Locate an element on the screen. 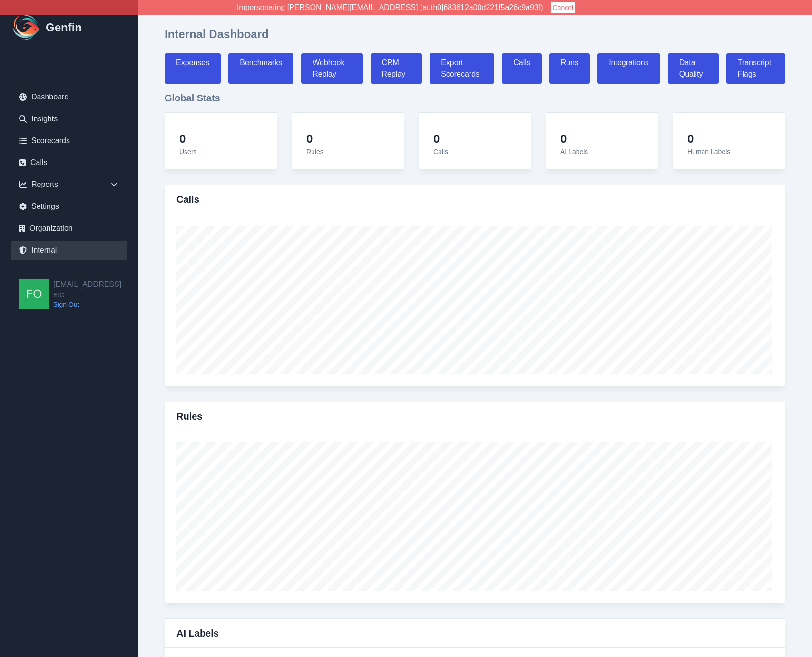  span: Users is located at coordinates (188, 152).